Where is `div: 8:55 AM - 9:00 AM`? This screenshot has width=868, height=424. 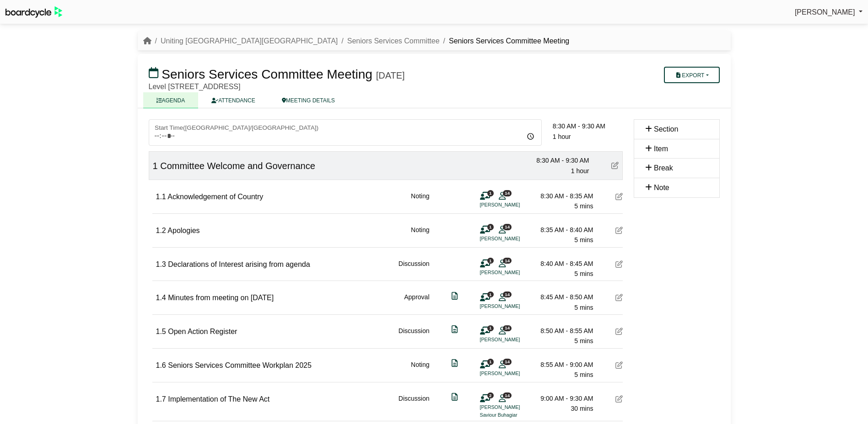
div: 8:55 AM - 9:00 AM is located at coordinates (561, 365).